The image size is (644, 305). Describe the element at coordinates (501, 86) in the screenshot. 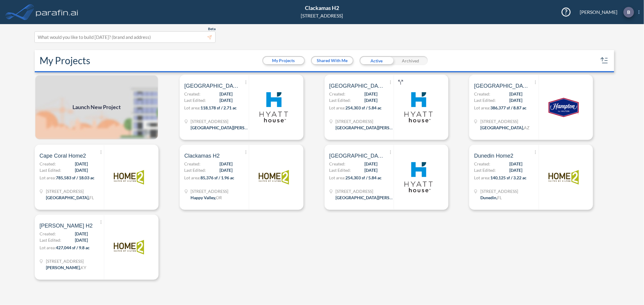

I see `span: Marriott Cave Creek` at that location.